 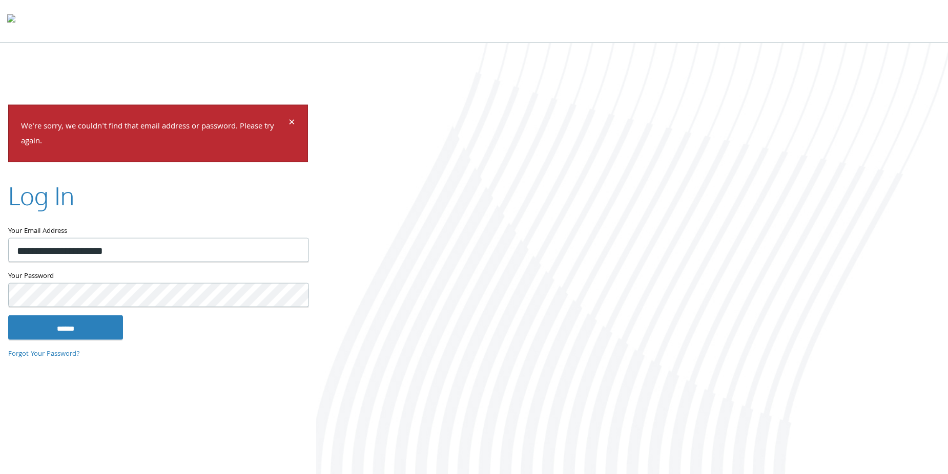 What do you see at coordinates (154, 135) in the screenshot?
I see `p: We're sorry, we couldn't find that email address or password. Please try again.` at bounding box center [154, 135].